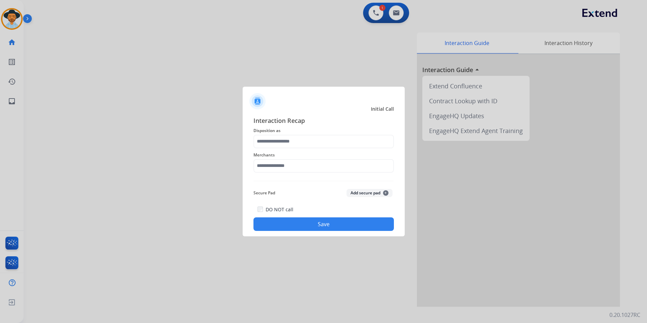  I want to click on span: Disposition as, so click(324, 131).